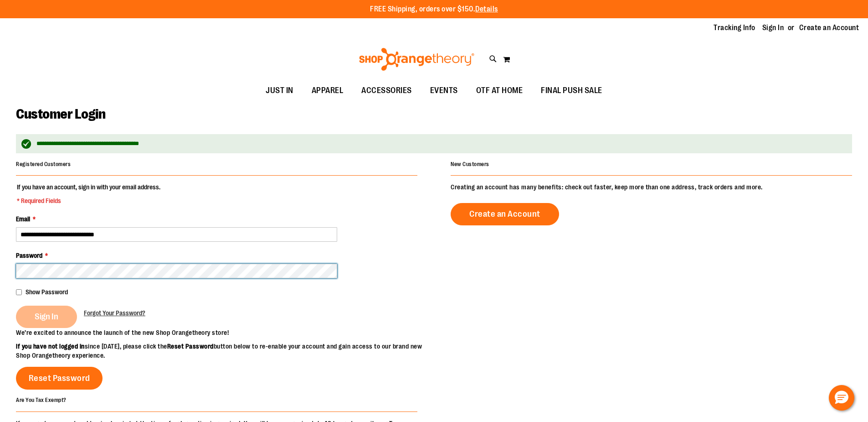 The height and width of the screenshot is (422, 868). I want to click on strong: Are You Tax Exempt?, so click(41, 400).